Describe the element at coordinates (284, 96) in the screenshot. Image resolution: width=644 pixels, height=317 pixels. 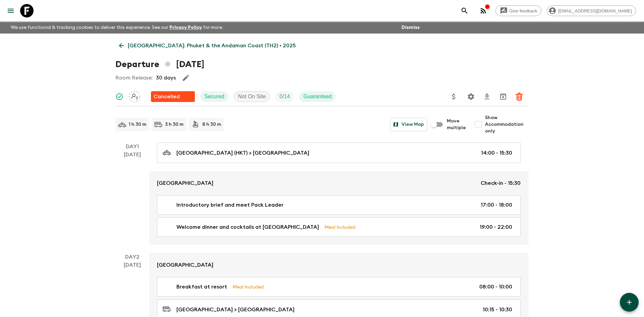
I see `p: 0 / 14` at that location.